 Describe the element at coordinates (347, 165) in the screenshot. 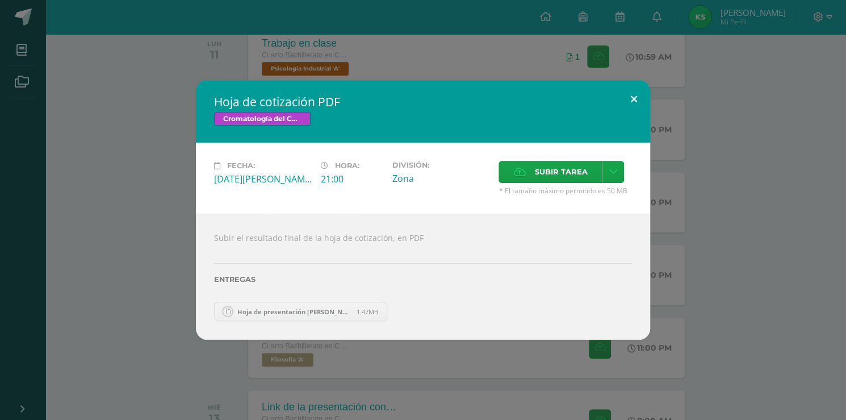

I see `span: Hora:` at that location.